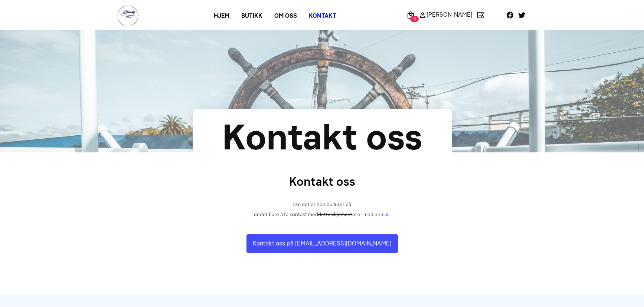 The height and width of the screenshot is (307, 644). Describe the element at coordinates (411, 15) in the screenshot. I see `a: 0` at that location.